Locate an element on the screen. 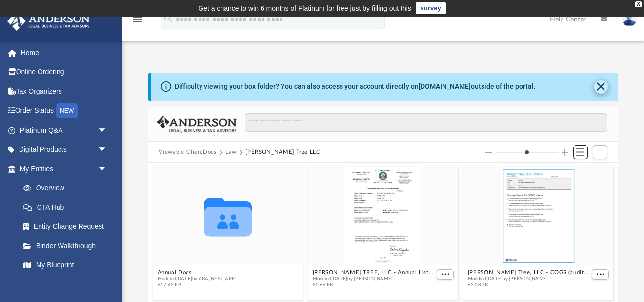 This screenshot has width=644, height=302. a: Tax Organizers is located at coordinates (64, 91).